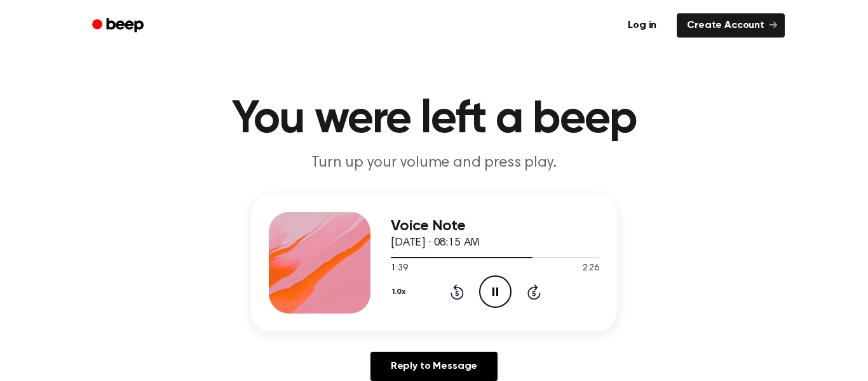 The height and width of the screenshot is (381, 868). Describe the element at coordinates (119, 26) in the screenshot. I see `a: Beep` at that location.